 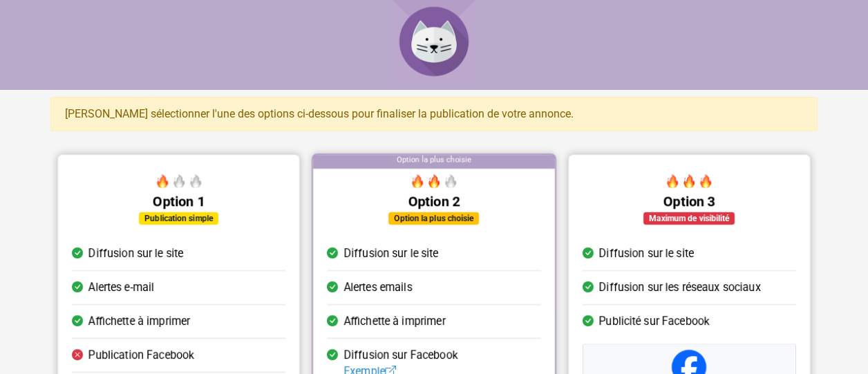 I want to click on span: Publication Facebook, so click(x=141, y=355).